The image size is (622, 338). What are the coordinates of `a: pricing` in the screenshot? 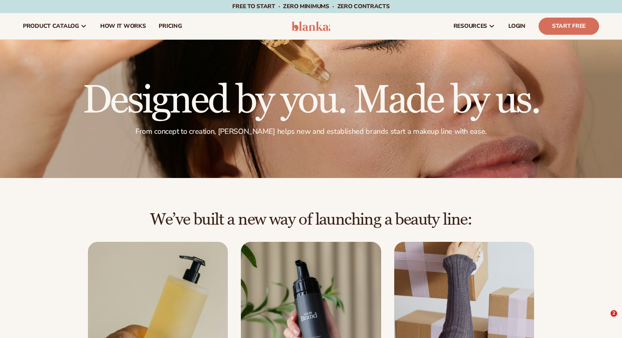 It's located at (170, 26).